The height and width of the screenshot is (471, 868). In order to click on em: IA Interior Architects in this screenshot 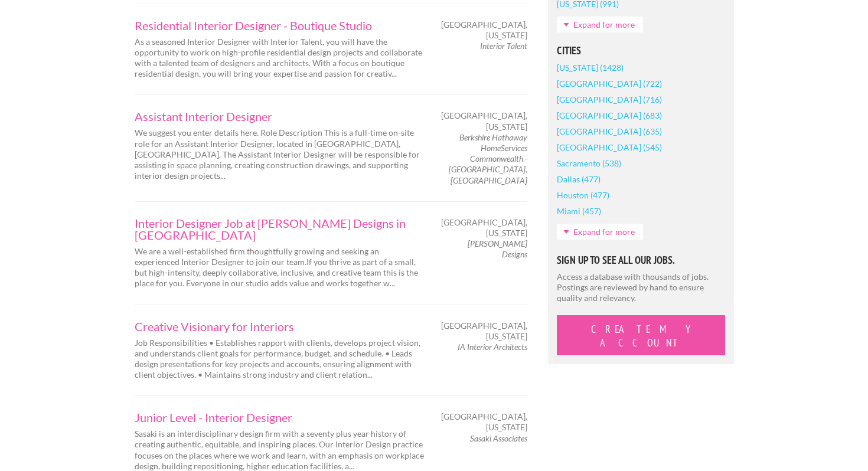, I will do `click(492, 347)`.